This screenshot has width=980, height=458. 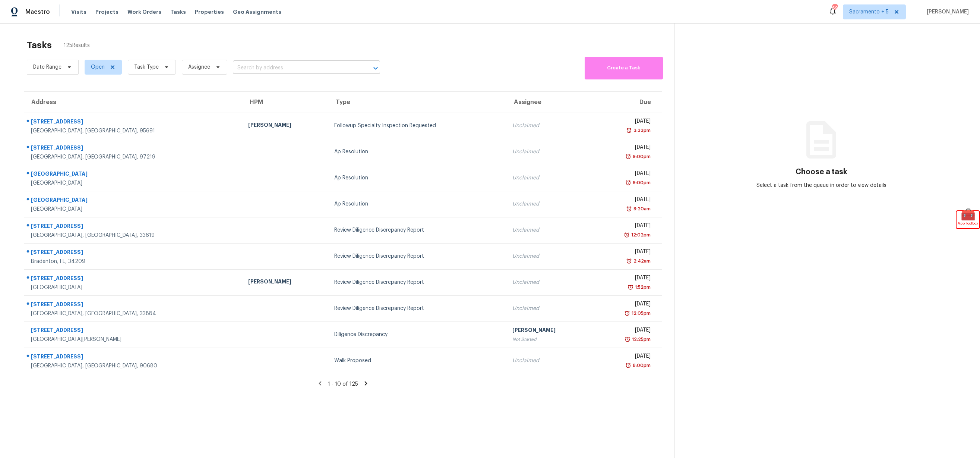 What do you see at coordinates (641, 366) in the screenshot?
I see `div: 8:00pm` at bounding box center [641, 366].